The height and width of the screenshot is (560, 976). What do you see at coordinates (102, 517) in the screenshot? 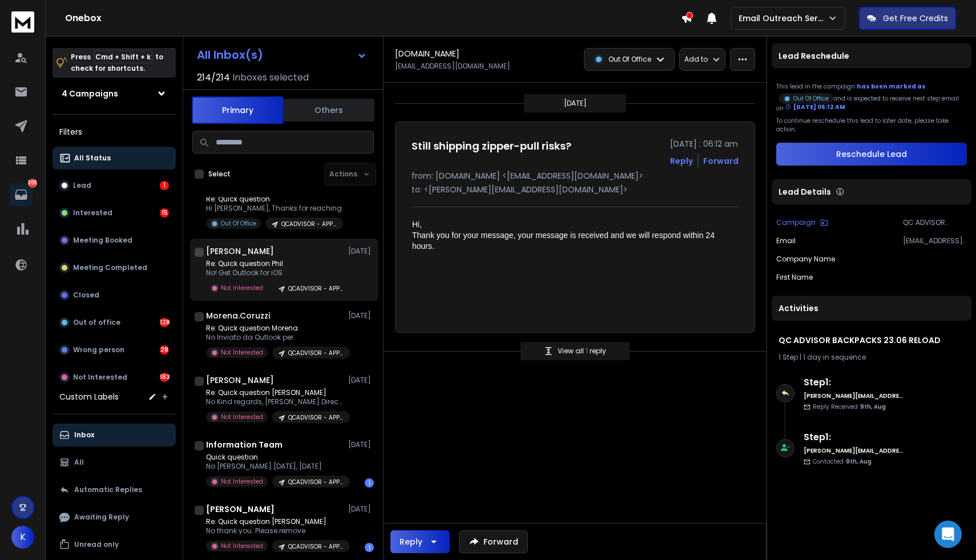
I see `p: Awaiting Reply` at bounding box center [102, 517].